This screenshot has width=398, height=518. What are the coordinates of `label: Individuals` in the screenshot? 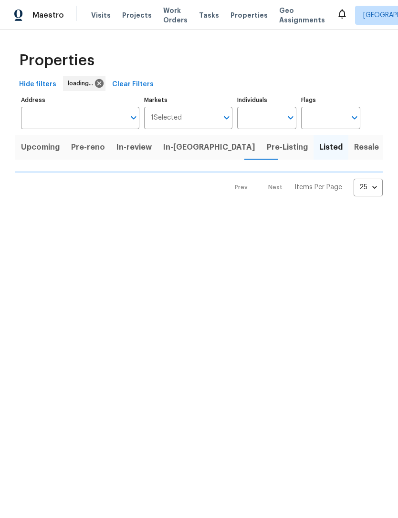 It's located at (266, 100).